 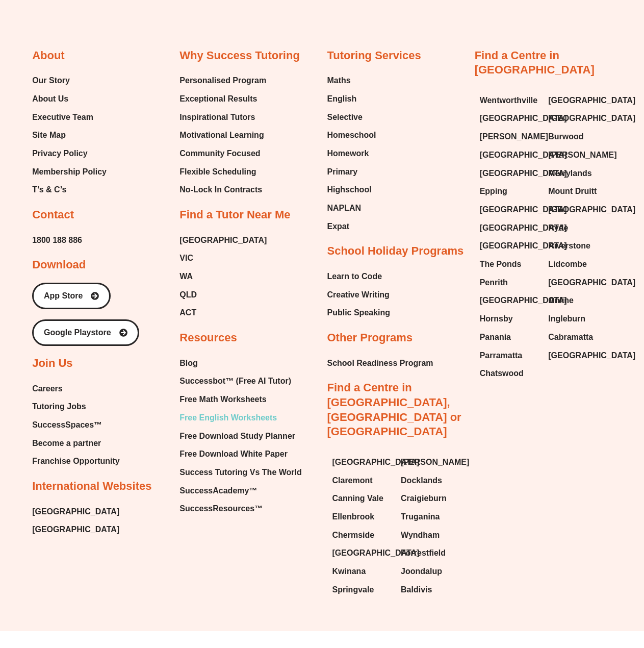 What do you see at coordinates (188, 295) in the screenshot?
I see `span: QLD` at bounding box center [188, 295].